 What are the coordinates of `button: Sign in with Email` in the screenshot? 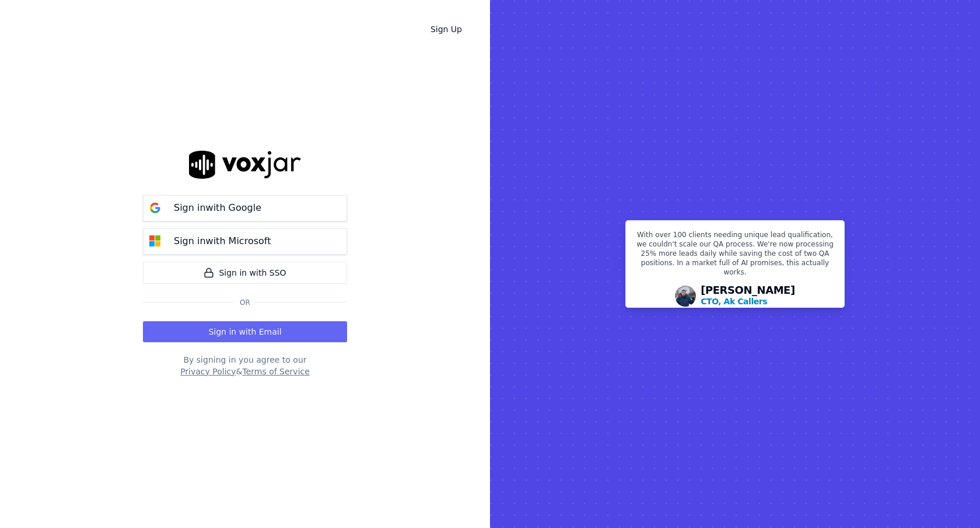 It's located at (245, 332).